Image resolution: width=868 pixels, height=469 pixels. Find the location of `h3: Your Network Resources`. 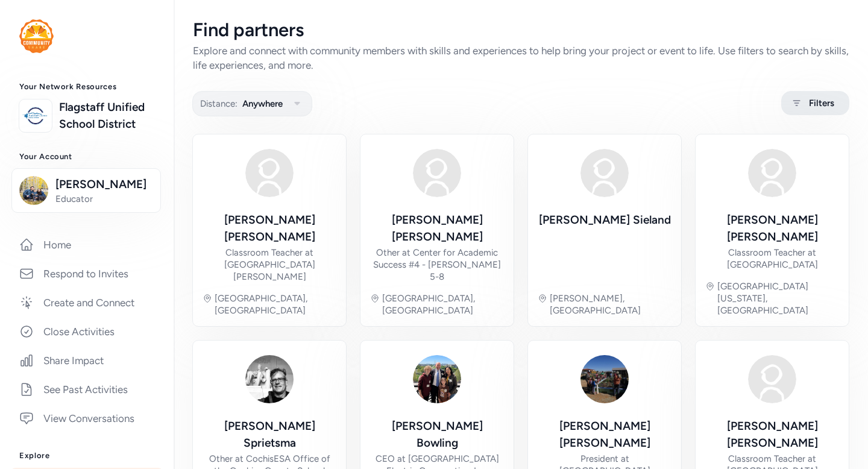

h3: Your Network Resources is located at coordinates (87, 87).